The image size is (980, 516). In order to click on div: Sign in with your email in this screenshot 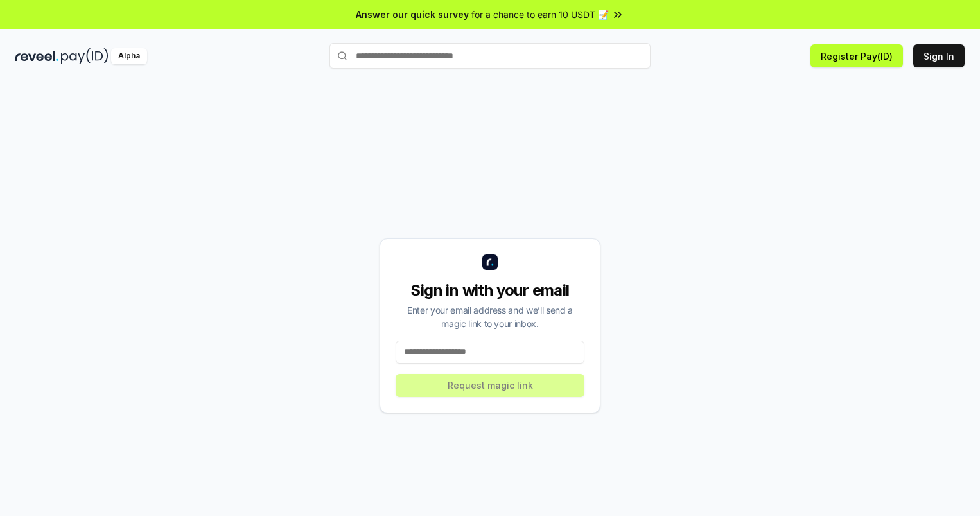, I will do `click(490, 291)`.